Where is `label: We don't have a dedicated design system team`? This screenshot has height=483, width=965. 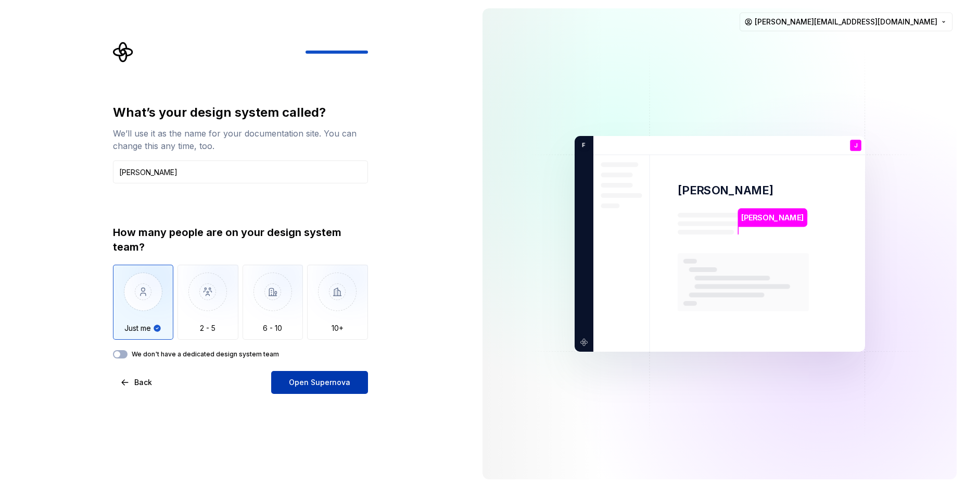 label: We don't have a dedicated design system team is located at coordinates (205, 354).